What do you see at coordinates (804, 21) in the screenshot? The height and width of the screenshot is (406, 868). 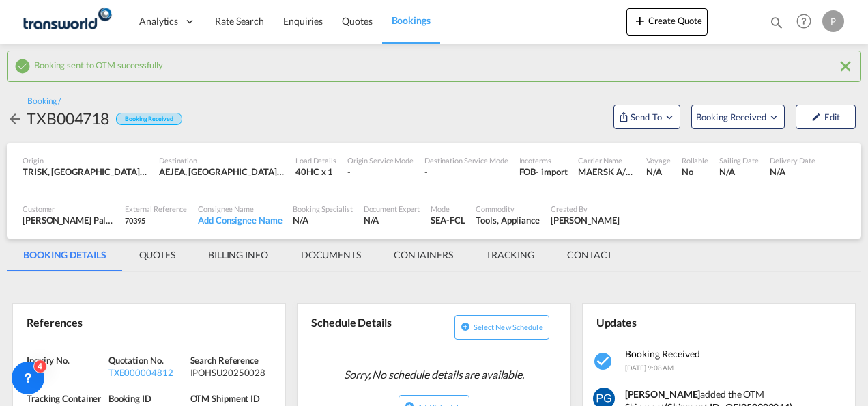 I see `span: Help` at bounding box center [804, 21].